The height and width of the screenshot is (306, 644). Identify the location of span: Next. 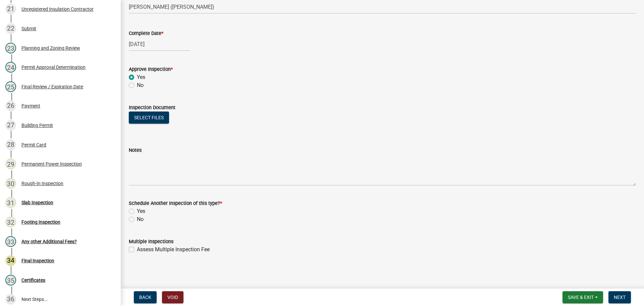
(620, 297).